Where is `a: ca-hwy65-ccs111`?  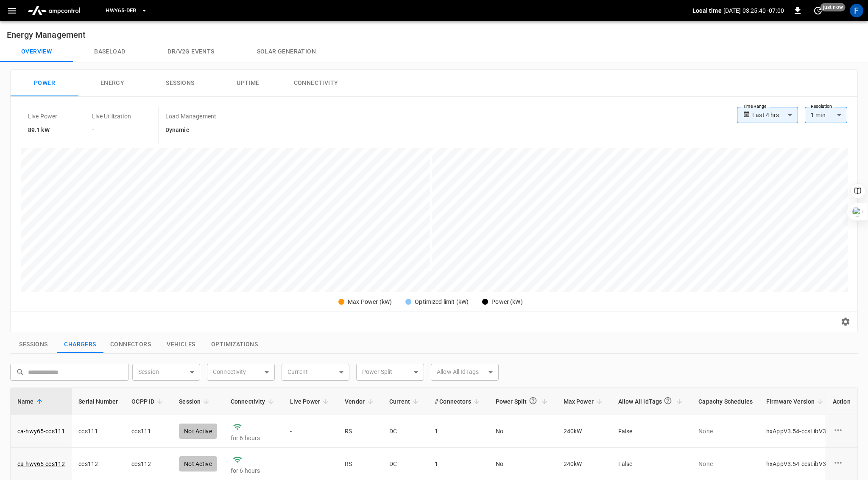
a: ca-hwy65-ccs111 is located at coordinates (41, 431).